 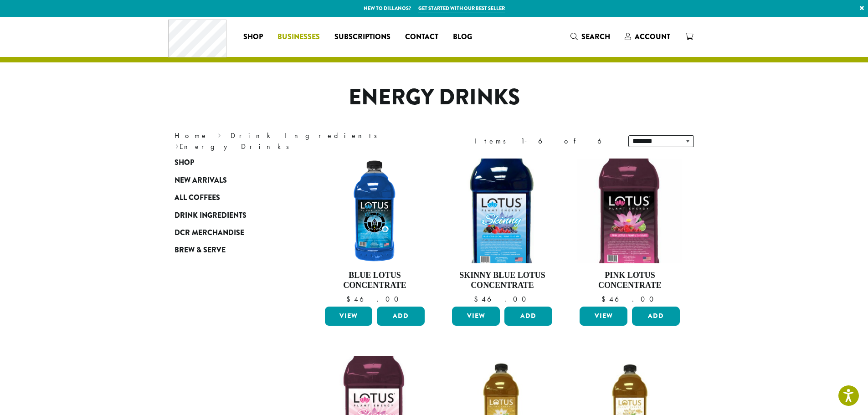 What do you see at coordinates (200, 181) in the screenshot?
I see `span: New Arrivals` at bounding box center [200, 181].